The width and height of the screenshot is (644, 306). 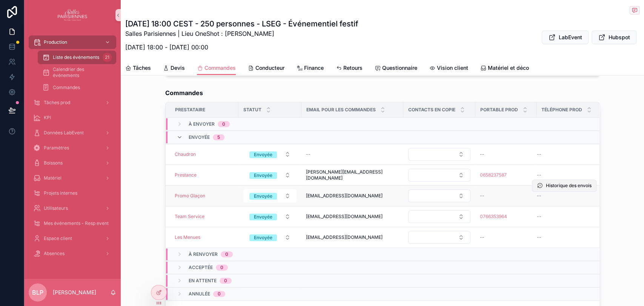 What do you see at coordinates (341, 110) in the screenshot?
I see `span: Email pour les commandes` at bounding box center [341, 110].